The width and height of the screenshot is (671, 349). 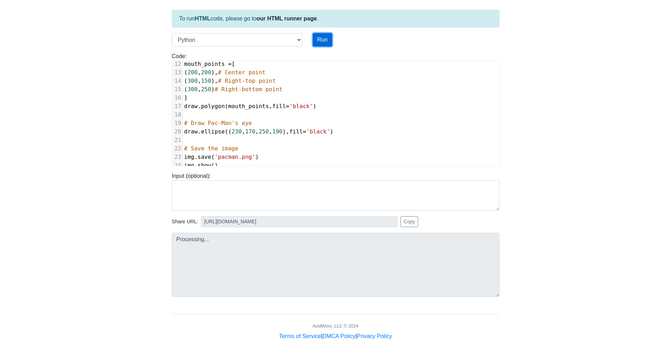 I want to click on a: DMCA Policy, so click(x=339, y=336).